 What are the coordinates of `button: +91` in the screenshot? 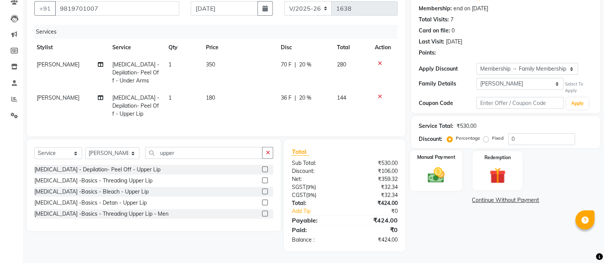 It's located at (45, 8).